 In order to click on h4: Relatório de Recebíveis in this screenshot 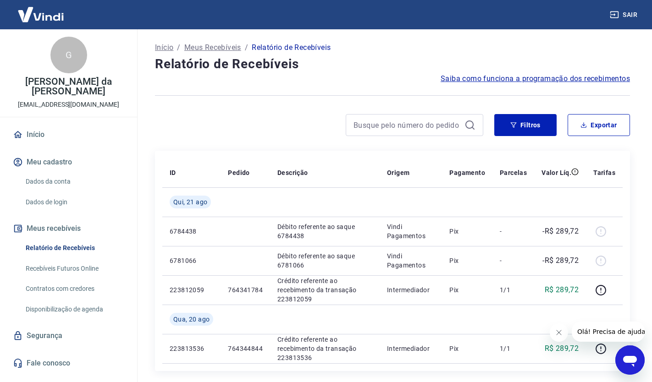, I will do `click(392, 64)`.